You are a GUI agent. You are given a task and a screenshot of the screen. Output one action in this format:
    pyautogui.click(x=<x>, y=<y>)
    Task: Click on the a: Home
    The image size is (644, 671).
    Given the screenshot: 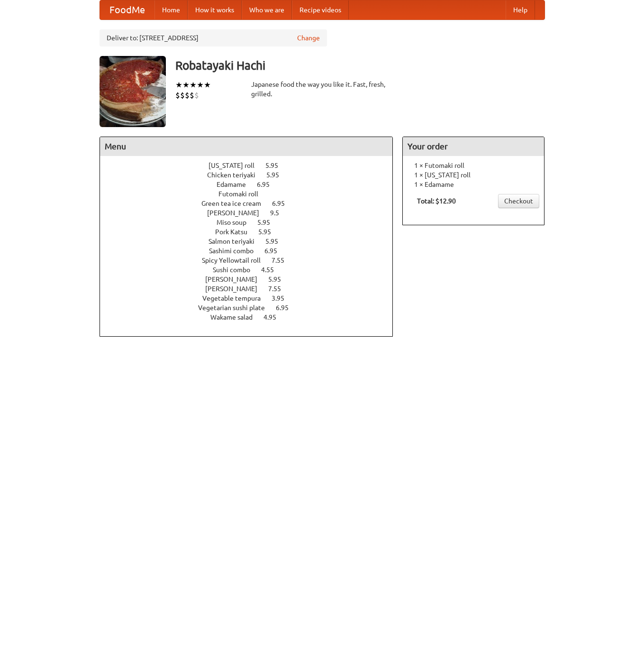 What is the action you would take?
    pyautogui.click(x=171, y=10)
    